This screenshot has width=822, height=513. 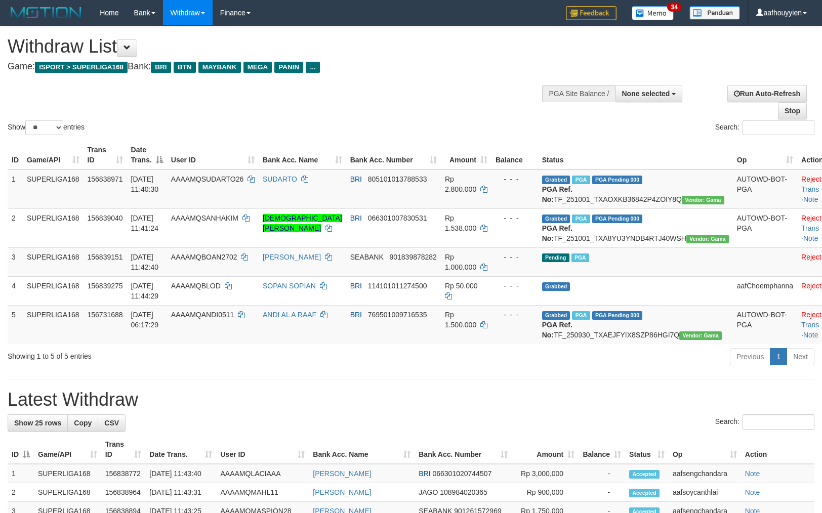 I want to click on th: Balance: activate to sort column ascending, so click(x=602, y=450).